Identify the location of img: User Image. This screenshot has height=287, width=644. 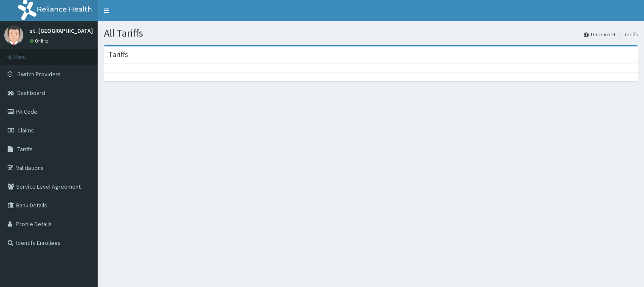
(13, 35).